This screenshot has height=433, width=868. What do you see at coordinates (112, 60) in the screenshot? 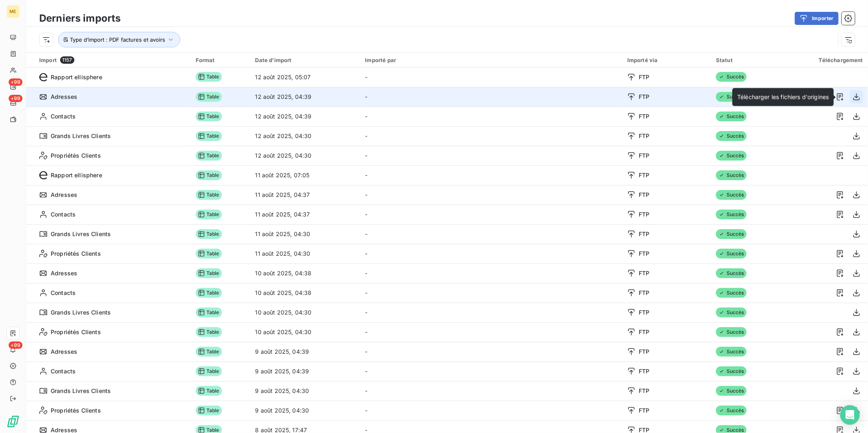
I see `div: Import` at bounding box center [112, 60].